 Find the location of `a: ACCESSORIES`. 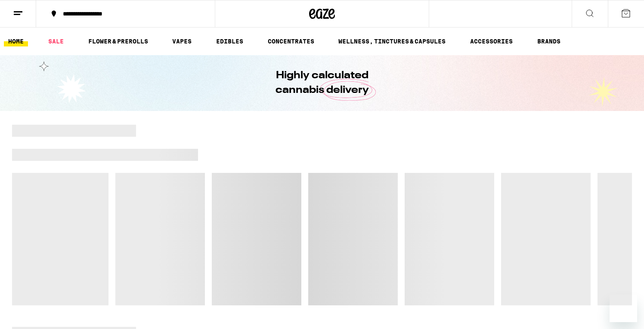

a: ACCESSORIES is located at coordinates (491, 41).